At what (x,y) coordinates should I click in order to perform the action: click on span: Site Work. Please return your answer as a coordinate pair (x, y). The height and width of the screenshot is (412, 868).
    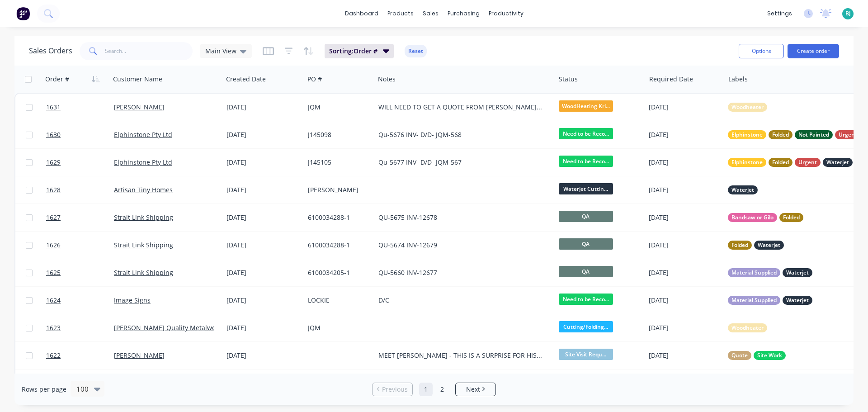
    Looking at the image, I should click on (770, 355).